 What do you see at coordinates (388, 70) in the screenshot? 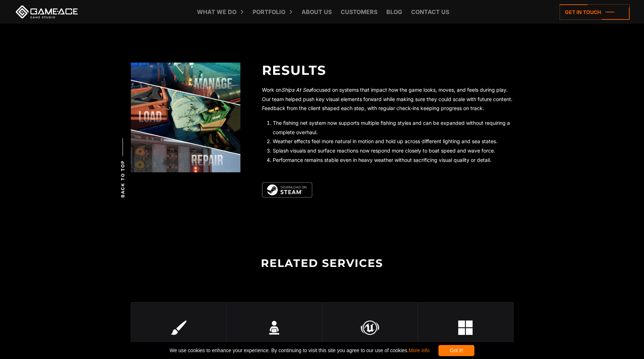
I see `h2: RESULTS` at bounding box center [388, 70].